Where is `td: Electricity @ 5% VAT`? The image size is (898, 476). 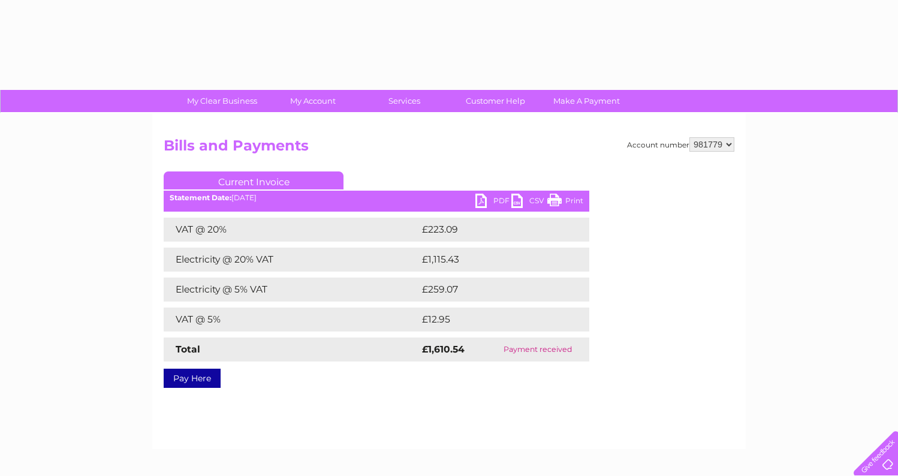 td: Electricity @ 5% VAT is located at coordinates (291, 290).